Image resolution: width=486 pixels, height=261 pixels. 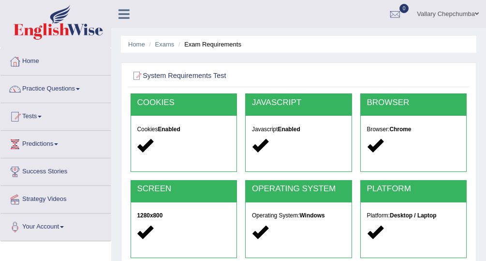 I want to click on strong: 1280x800, so click(x=149, y=215).